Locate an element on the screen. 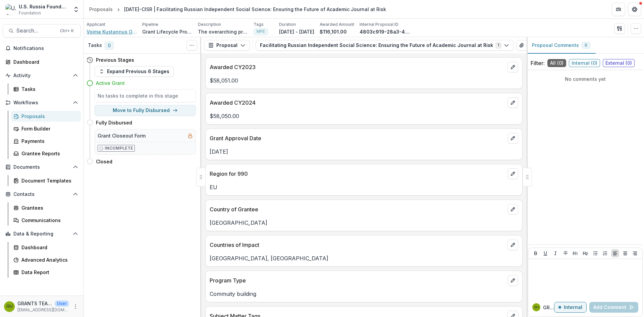 The image size is (644, 317). span: MFE is located at coordinates (261, 32).